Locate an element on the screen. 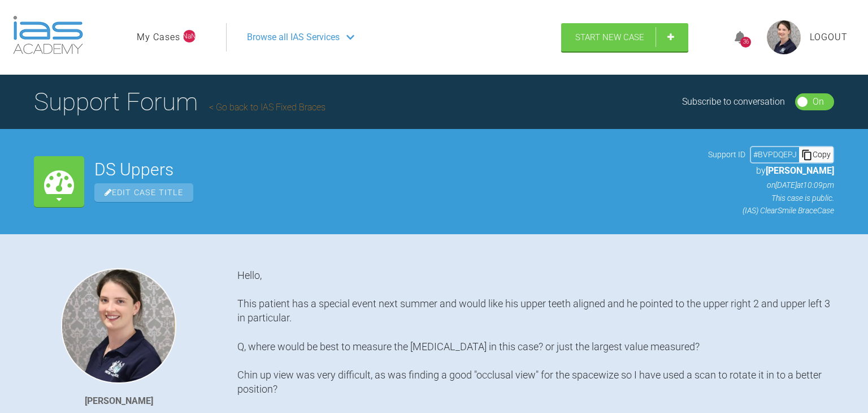 This screenshot has width=868, height=413. h1: Support Forum is located at coordinates (180, 102).